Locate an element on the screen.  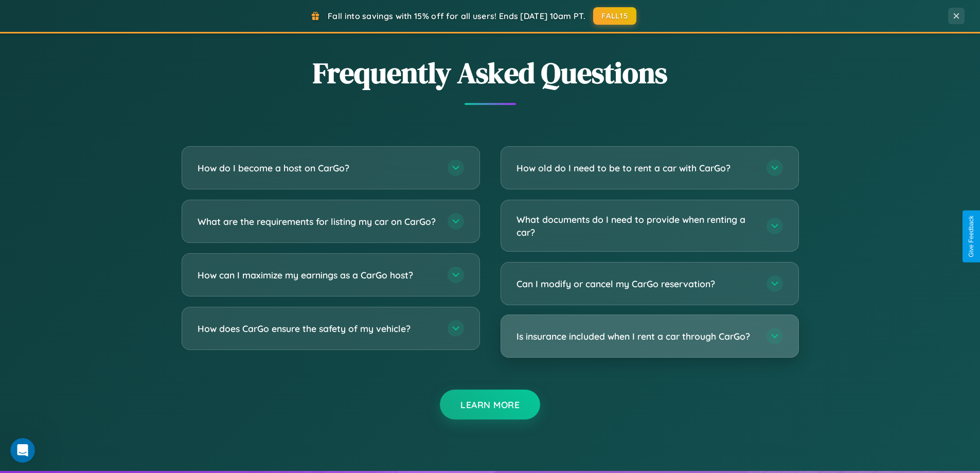
div: Give Feedback is located at coordinates (971, 236).